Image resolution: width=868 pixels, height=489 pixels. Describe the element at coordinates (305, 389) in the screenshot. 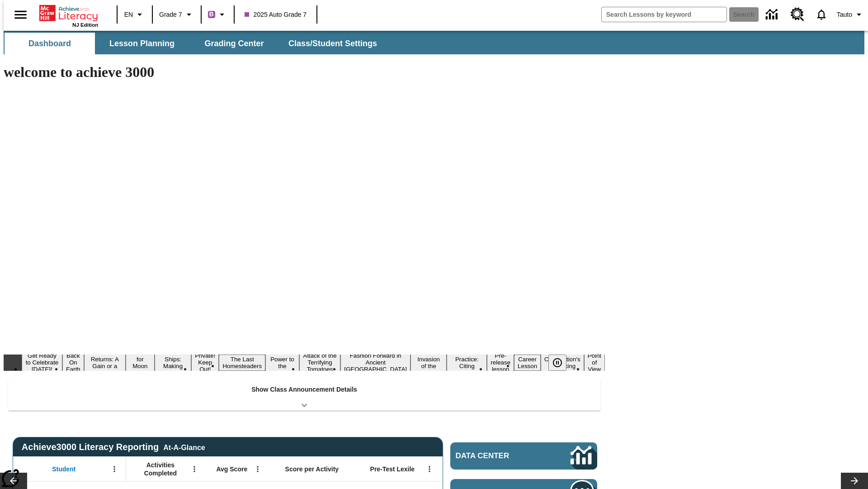

I see `p: Show Class Announcement Details` at that location.